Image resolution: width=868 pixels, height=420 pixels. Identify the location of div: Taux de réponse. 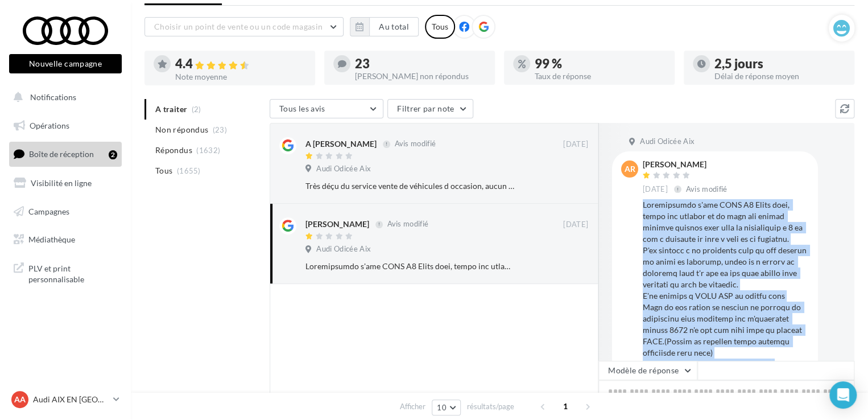
(600, 76).